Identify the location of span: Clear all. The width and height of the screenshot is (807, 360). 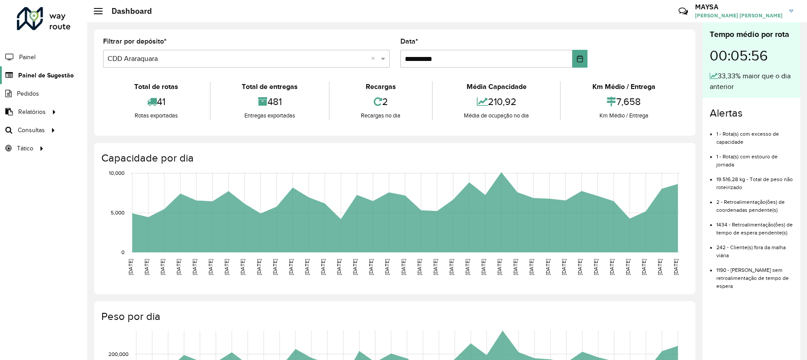
(375, 59).